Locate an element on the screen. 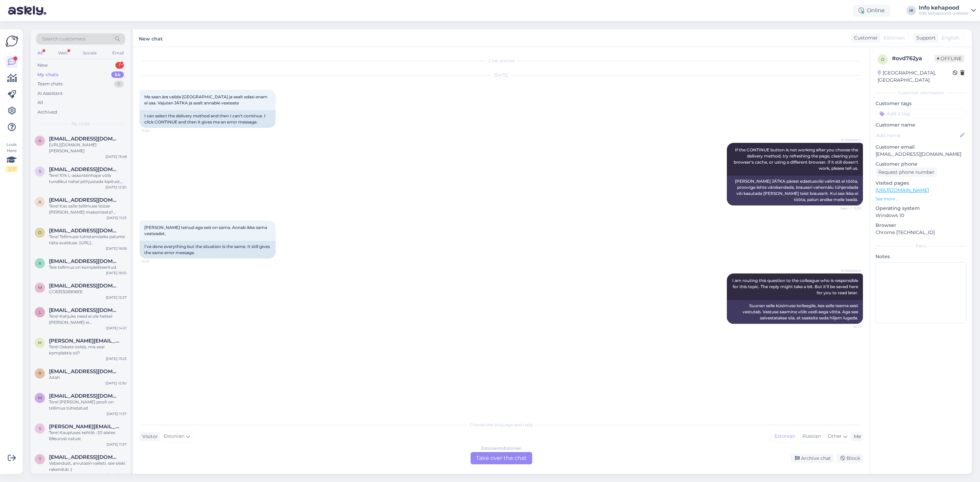 The image size is (980, 482). div: 0 is located at coordinates (119, 84).